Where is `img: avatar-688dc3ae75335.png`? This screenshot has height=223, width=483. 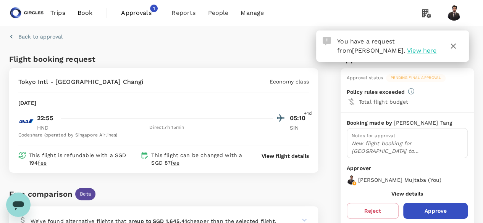
img: avatar-688dc3ae75335.png is located at coordinates (351, 180).